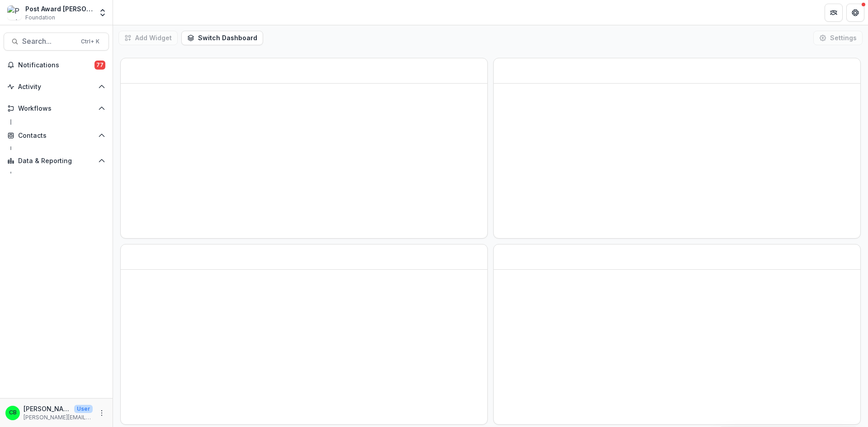  Describe the element at coordinates (855, 13) in the screenshot. I see `button: Get Help` at that location.